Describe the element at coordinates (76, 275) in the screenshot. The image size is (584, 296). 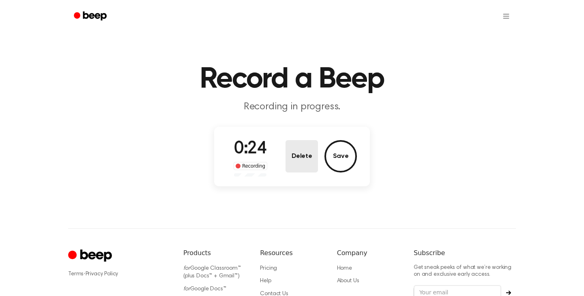
I see `a: Terms` at that location.